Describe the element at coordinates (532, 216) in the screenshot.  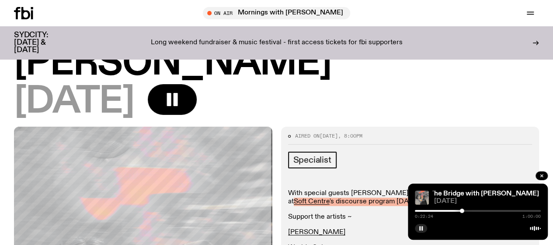
I see `span: 1:00:00` at that location.